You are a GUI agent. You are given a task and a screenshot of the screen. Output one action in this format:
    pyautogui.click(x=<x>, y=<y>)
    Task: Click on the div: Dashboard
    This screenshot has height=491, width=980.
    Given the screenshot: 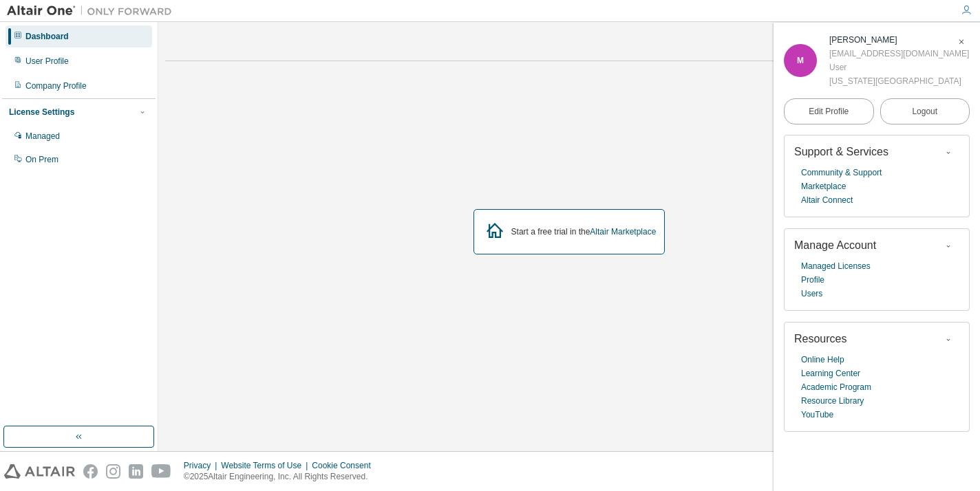 What is the action you would take?
    pyautogui.click(x=47, y=36)
    